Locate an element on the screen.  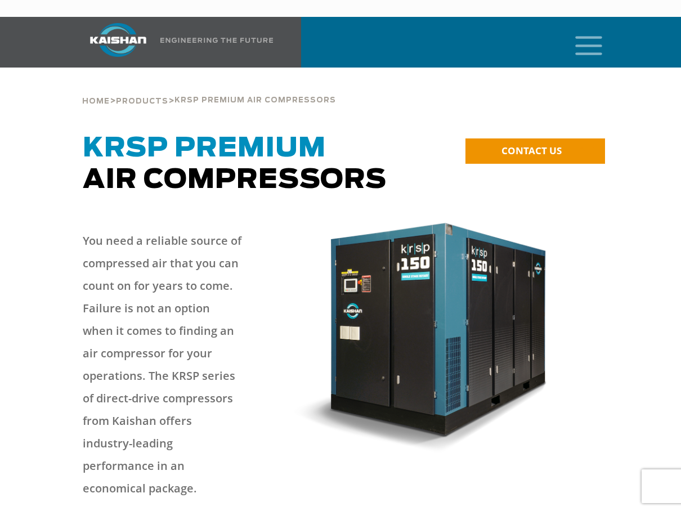
span: krsp premium air compressors is located at coordinates (255, 100).